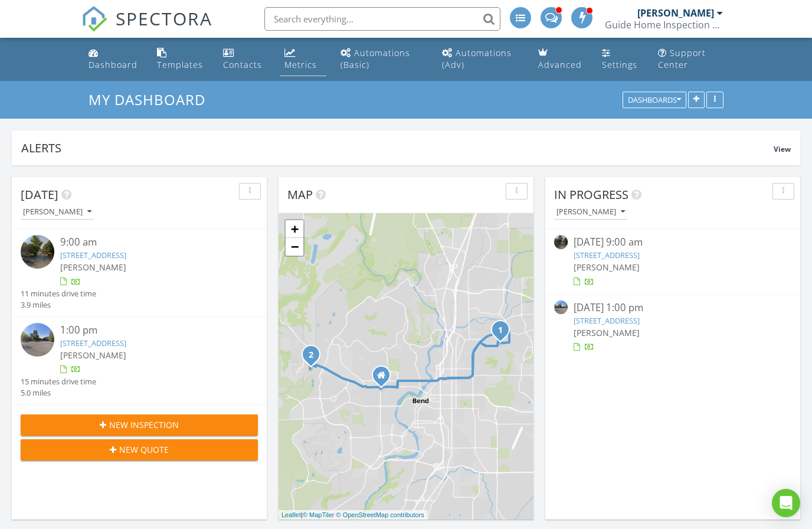 This screenshot has height=529, width=812. I want to click on div: Guide Home Inspection LLC, so click(664, 25).